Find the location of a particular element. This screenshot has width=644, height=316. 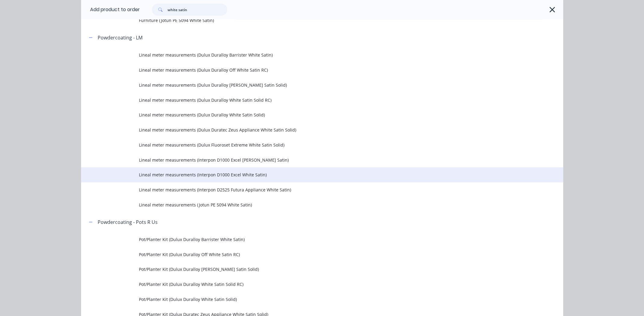

span: Lineal meter measurements (Dulux Fluoroset Extreme White Satin Solid) is located at coordinates (309, 145).